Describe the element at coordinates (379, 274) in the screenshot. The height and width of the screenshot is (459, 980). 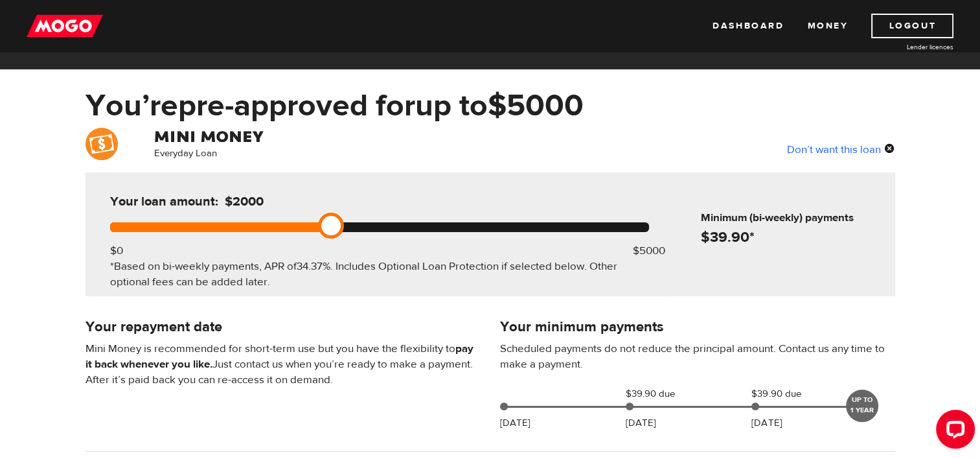
I see `div: *Based on bi-weekly payments, APR of . Includes Optional Loan Protection if selected below. Other...` at that location.